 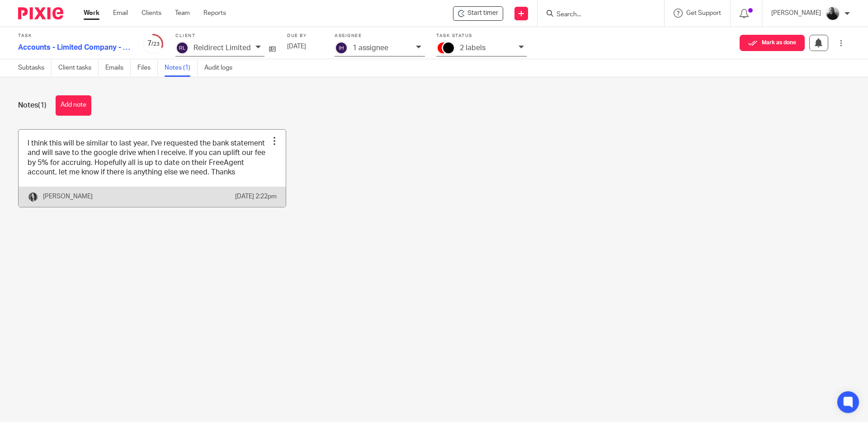 What do you see at coordinates (75, 36) in the screenshot?
I see `label: Task` at bounding box center [75, 36].